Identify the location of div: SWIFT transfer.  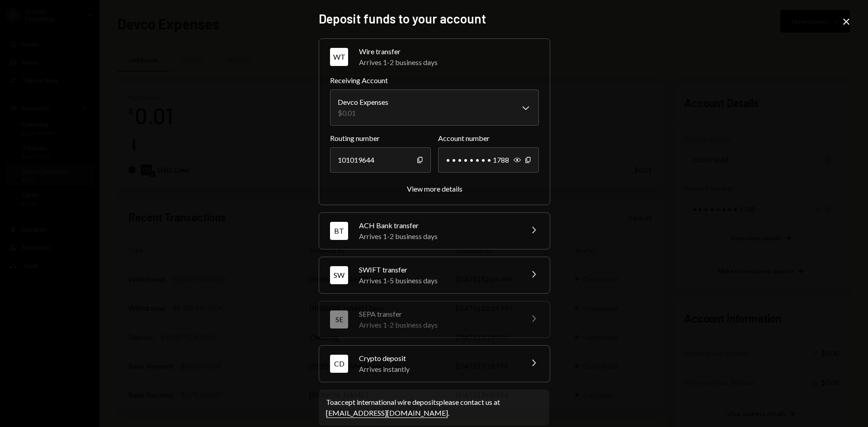
(438, 270).